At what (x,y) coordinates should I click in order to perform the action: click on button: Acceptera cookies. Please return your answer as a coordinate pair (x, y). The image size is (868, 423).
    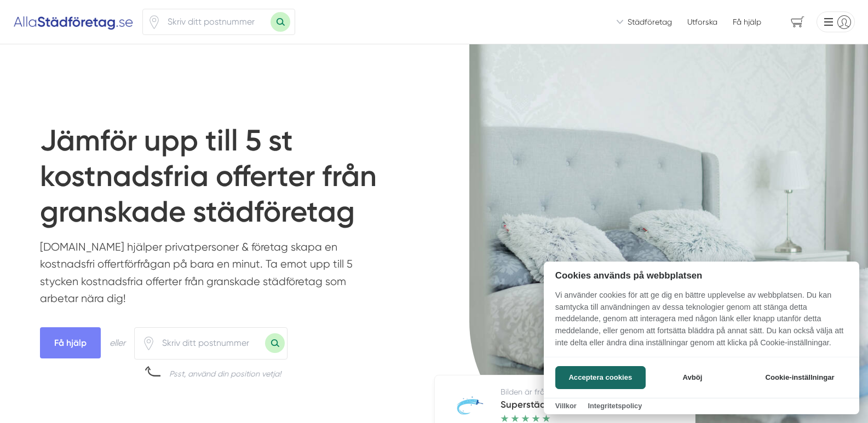
    Looking at the image, I should click on (600, 377).